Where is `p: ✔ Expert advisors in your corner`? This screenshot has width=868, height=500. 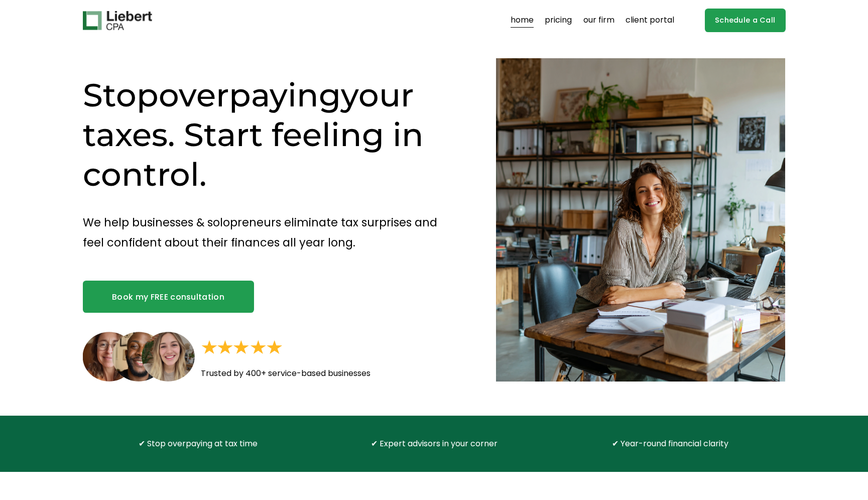 p: ✔ Expert advisors in your corner is located at coordinates (434, 443).